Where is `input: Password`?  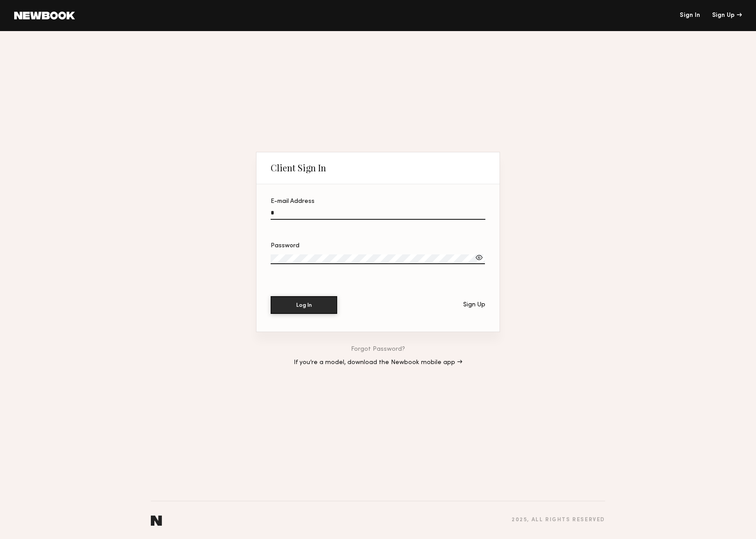
input: Password is located at coordinates (378, 259).